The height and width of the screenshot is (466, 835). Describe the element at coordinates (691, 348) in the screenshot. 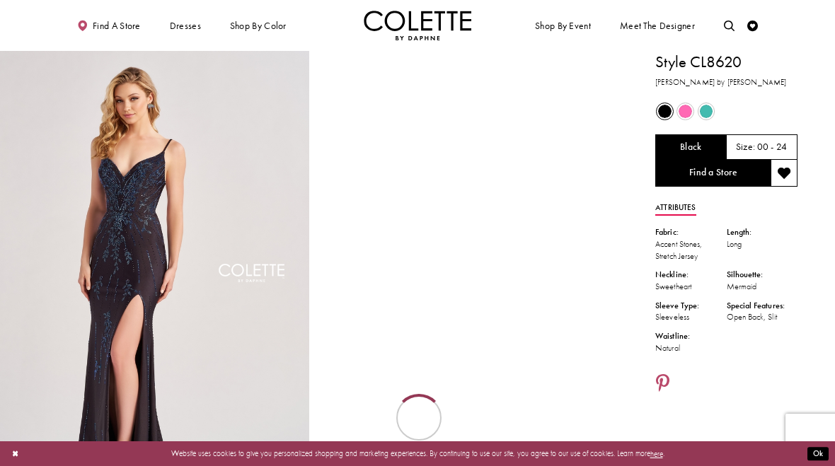

I see `div: Natural` at that location.